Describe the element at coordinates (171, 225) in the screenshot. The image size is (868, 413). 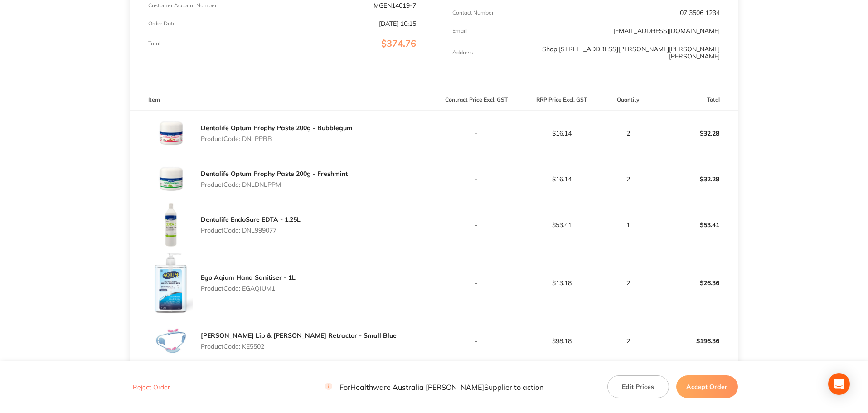
I see `img: OTRrdWRrMw` at that location.